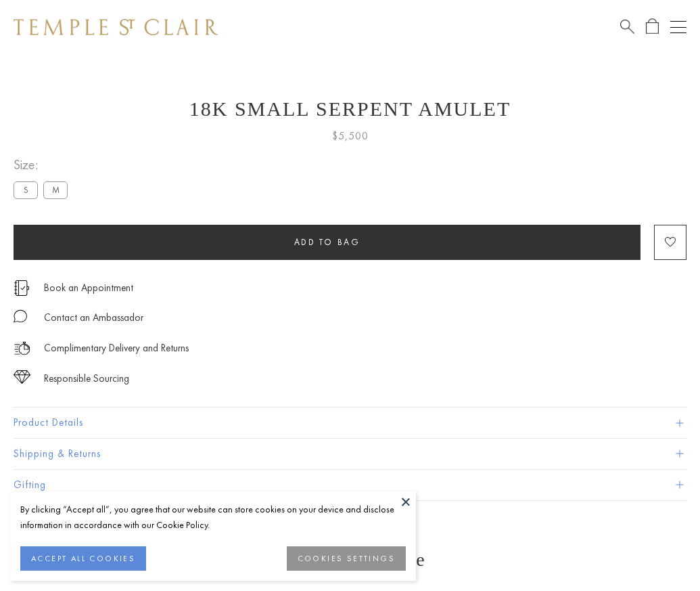 The image size is (700, 591). I want to click on button: Add to bag, so click(327, 242).